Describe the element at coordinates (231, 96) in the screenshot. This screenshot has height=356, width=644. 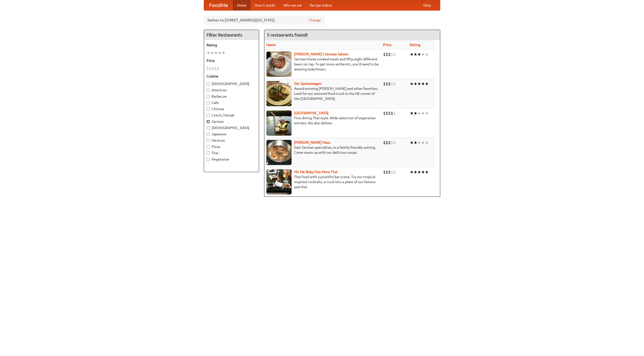
I see `label: Barbecue` at that location.